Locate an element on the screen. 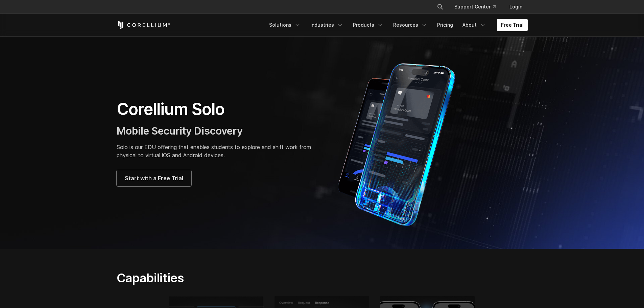 This screenshot has width=644, height=308. a: About is located at coordinates (474, 25).